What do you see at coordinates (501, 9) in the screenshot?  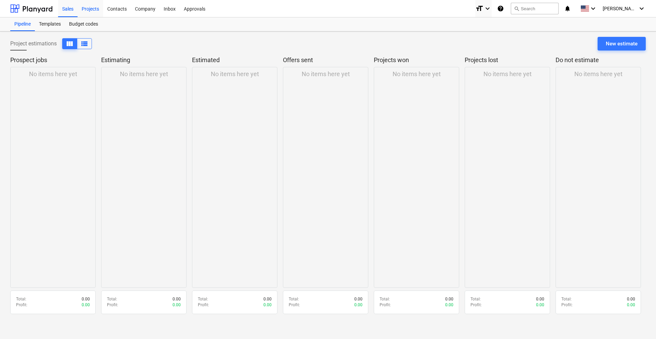 I see `i: Knowledge base` at bounding box center [501, 9].